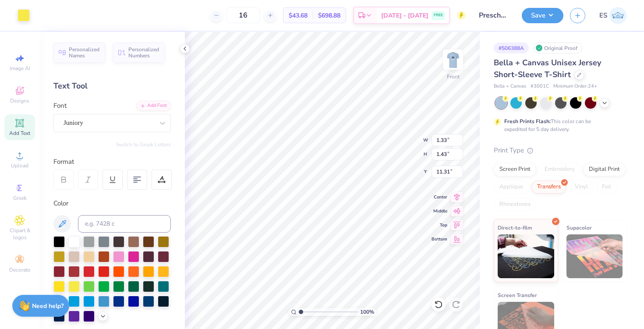 The height and width of the screenshot is (329, 644). What do you see at coordinates (540, 86) in the screenshot?
I see `span: # 3001C` at bounding box center [540, 86].